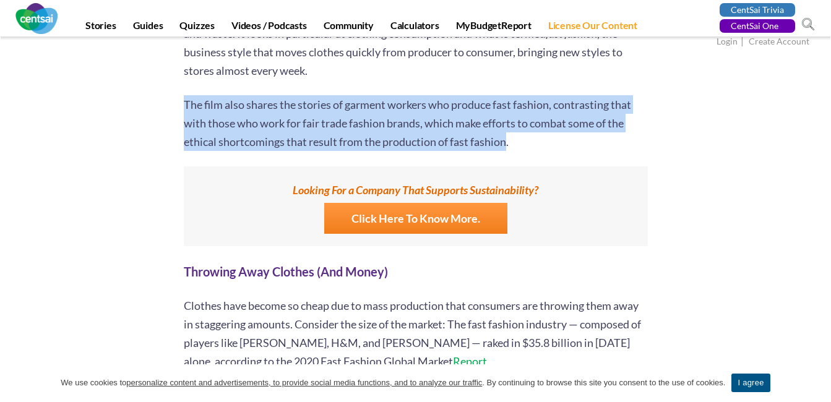 This screenshot has width=831, height=402. I want to click on span: We use cookies to . By continuing to browse this site you consent to the use of cookies., so click(393, 383).